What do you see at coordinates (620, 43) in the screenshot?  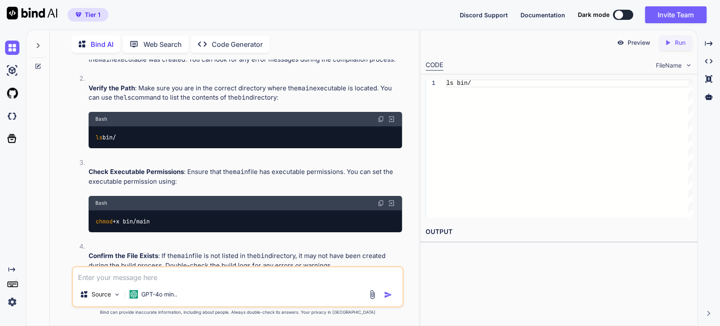 I see `img: preview` at bounding box center [620, 43].